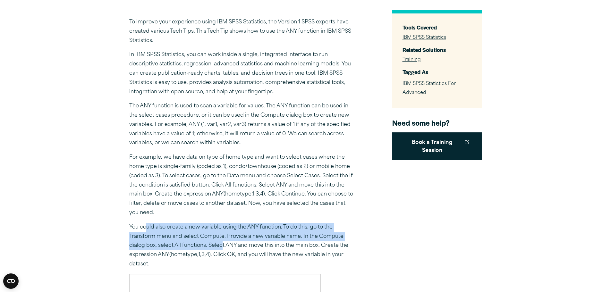  Describe the element at coordinates (242, 246) in the screenshot. I see `p: You could also create a new variable using the ANY function. To do this, go to the Transform menu...` at that location.